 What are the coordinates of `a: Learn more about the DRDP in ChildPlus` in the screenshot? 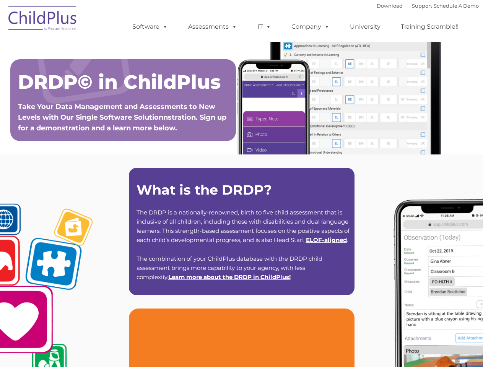 It's located at (229, 277).